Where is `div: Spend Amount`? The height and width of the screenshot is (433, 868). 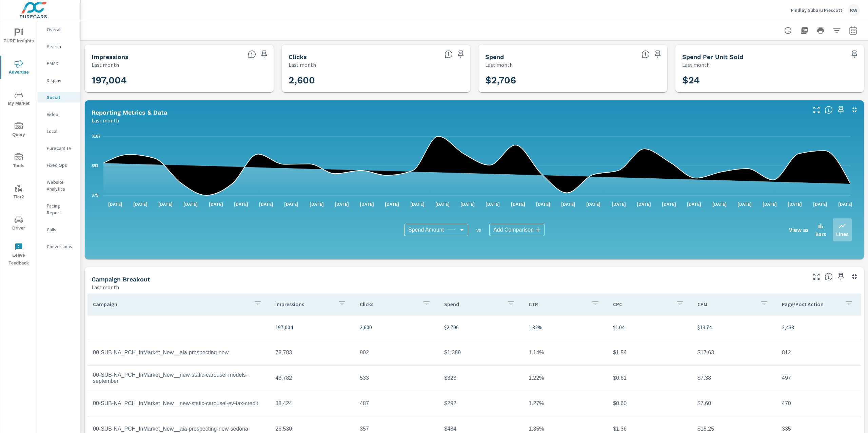
div: Spend Amount is located at coordinates (436, 230).